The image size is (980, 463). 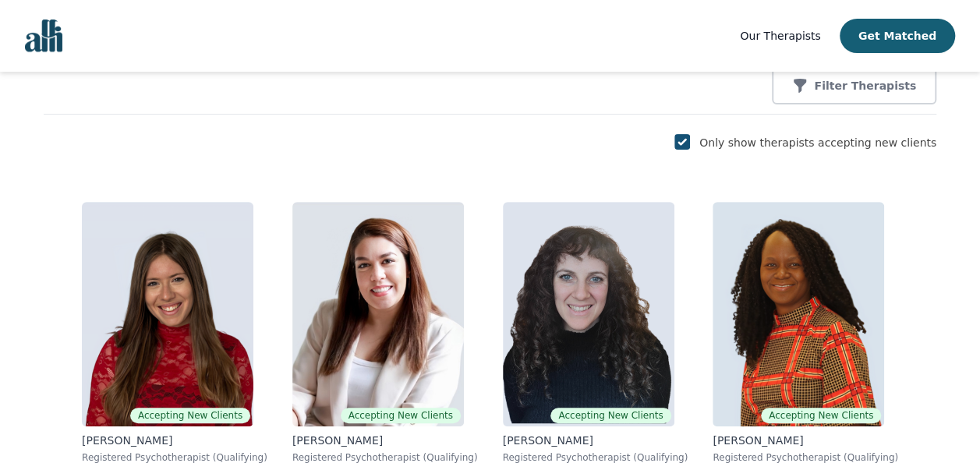 What do you see at coordinates (818, 142) in the screenshot?
I see `label: Only show therapists accepting new clients` at bounding box center [818, 142].